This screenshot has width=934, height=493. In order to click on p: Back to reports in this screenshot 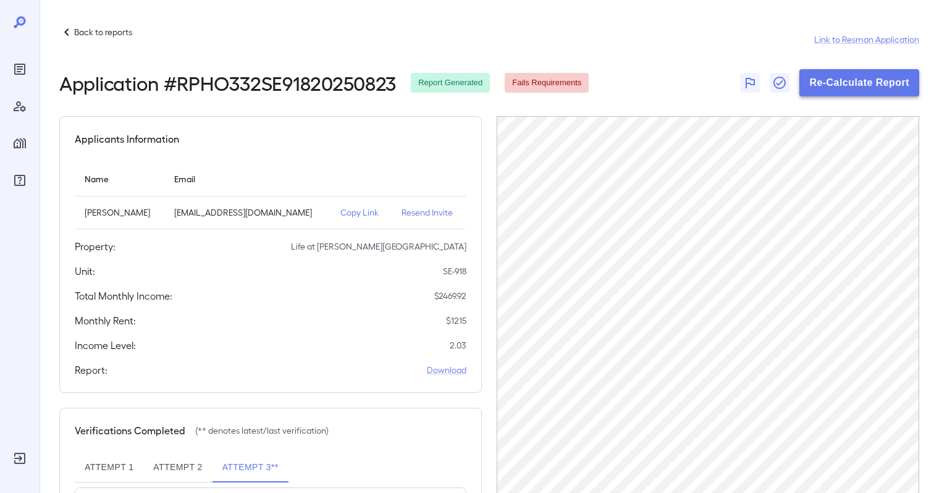, I will do `click(103, 32)`.